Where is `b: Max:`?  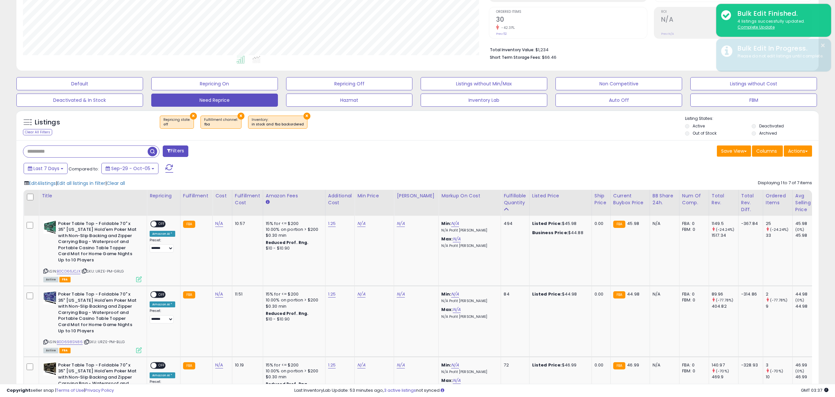
b: Max: is located at coordinates (447, 238).